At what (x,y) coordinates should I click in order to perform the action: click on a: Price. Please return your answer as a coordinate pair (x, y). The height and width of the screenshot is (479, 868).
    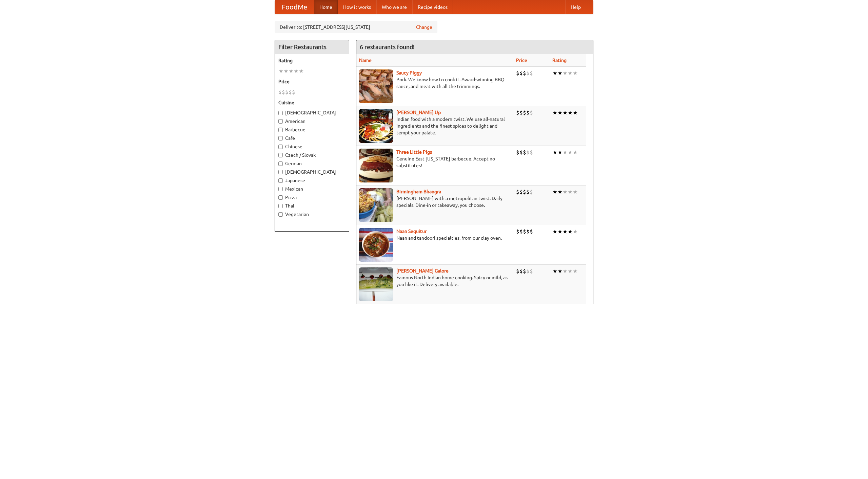
    Looking at the image, I should click on (521, 60).